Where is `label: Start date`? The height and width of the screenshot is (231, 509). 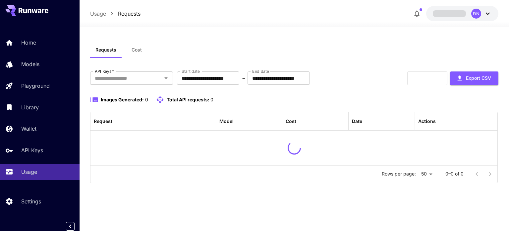 label: Start date is located at coordinates (191, 71).